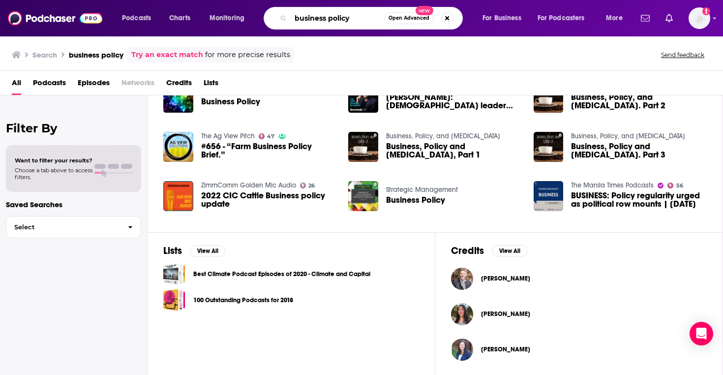 Image resolution: width=723 pixels, height=375 pixels. Describe the element at coordinates (701, 333) in the screenshot. I see `div: Open Intercom Messenger` at that location.